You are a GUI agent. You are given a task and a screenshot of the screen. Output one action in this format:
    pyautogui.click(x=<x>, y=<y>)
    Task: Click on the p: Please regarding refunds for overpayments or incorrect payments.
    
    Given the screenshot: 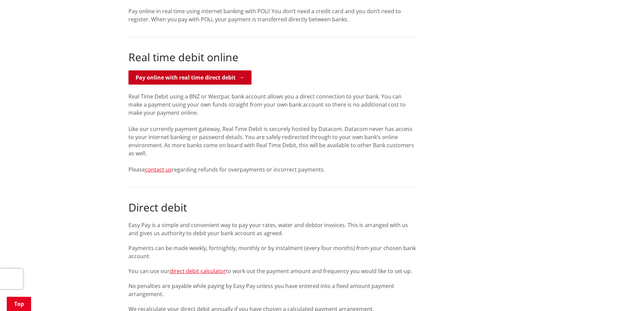 What is the action you would take?
    pyautogui.click(x=273, y=169)
    